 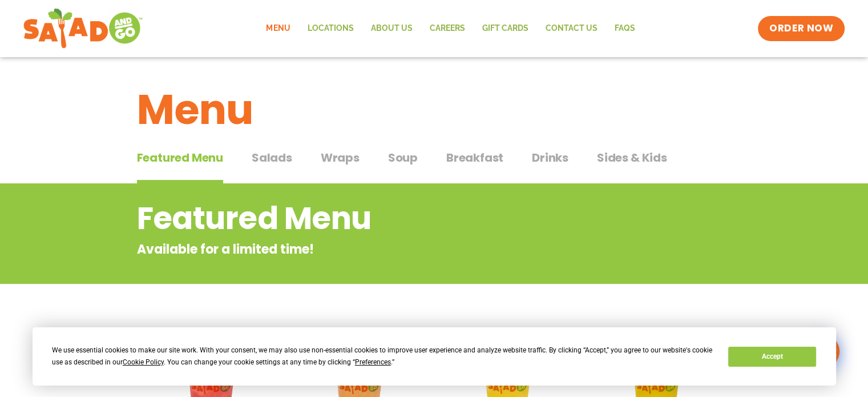 What do you see at coordinates (272, 157) in the screenshot?
I see `span: Salads` at bounding box center [272, 157].